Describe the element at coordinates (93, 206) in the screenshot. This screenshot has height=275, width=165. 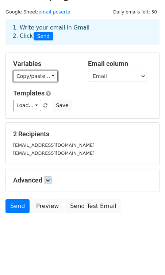
I see `a: Send Test Email` at that location.